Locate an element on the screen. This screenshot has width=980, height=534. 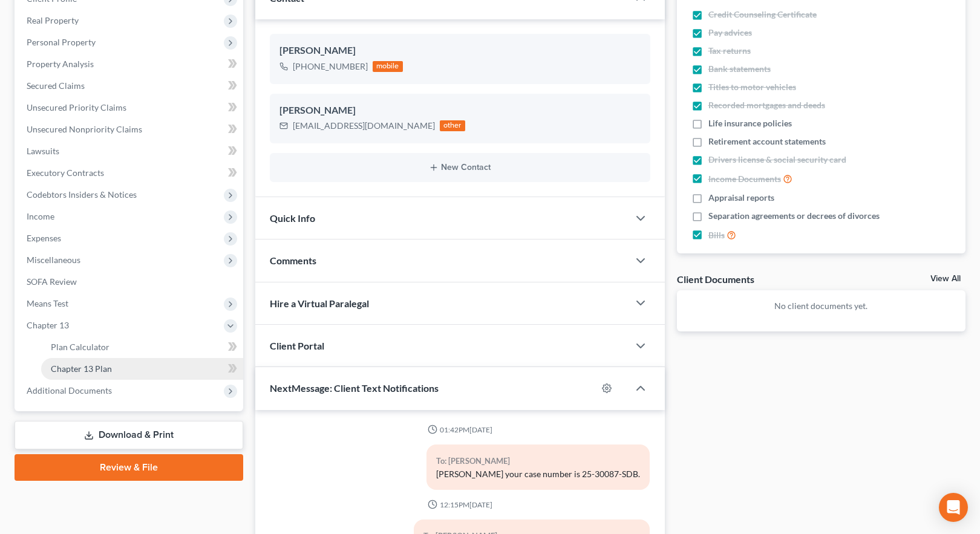
span: Comments is located at coordinates (293, 260).